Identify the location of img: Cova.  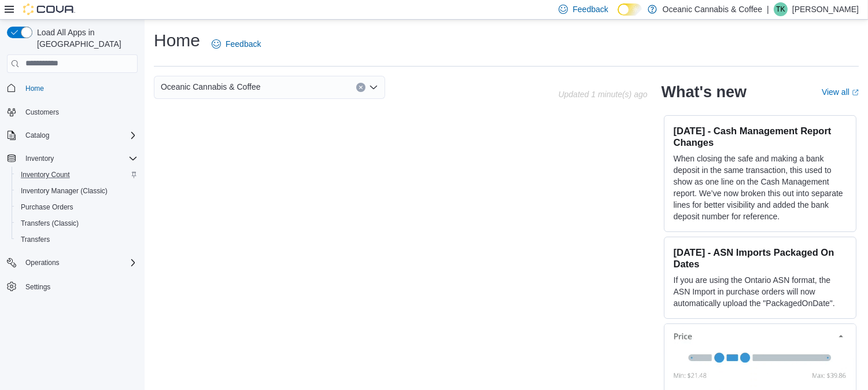
(49, 9).